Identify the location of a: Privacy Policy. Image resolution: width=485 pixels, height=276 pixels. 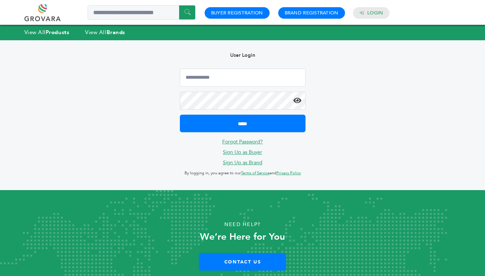
(289, 173).